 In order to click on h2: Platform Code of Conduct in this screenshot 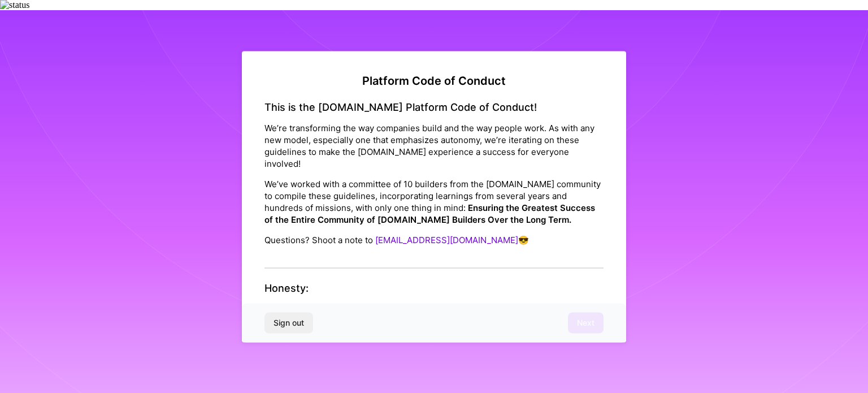, I will do `click(434, 80)`.